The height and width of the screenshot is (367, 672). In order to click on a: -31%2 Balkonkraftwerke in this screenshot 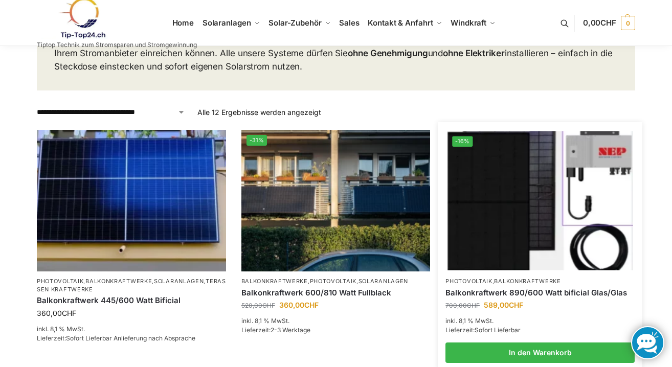, I will do `click(336, 200)`.